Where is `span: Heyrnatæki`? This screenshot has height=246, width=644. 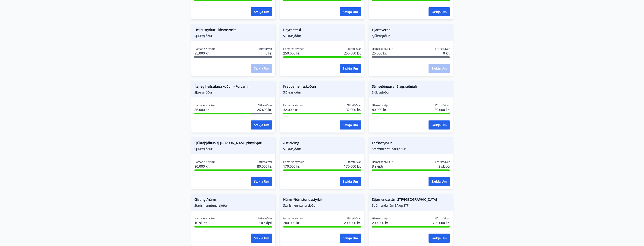
span: Heyrnatæki is located at coordinates (322, 30).